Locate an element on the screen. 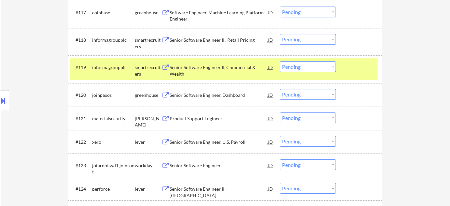 This screenshot has height=206, width=450. div: Senior Software Engineer, U.S. Payroll is located at coordinates (219, 142).